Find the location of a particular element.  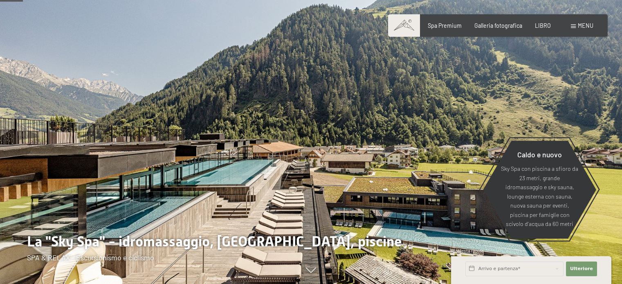

a: LIBRO is located at coordinates (542, 25).